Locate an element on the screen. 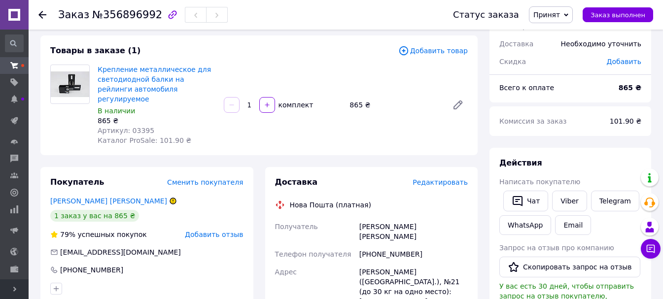 The image size is (663, 299). span: 79% is located at coordinates (68, 235).